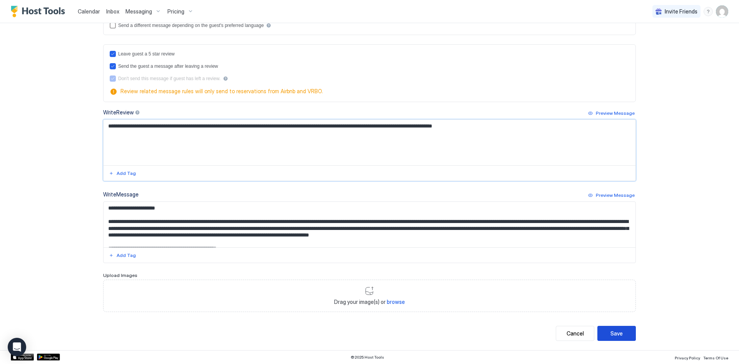 The width and height of the screenshot is (739, 364). What do you see at coordinates (370, 25) in the screenshot?
I see `div: languagesEnabled` at bounding box center [370, 25].